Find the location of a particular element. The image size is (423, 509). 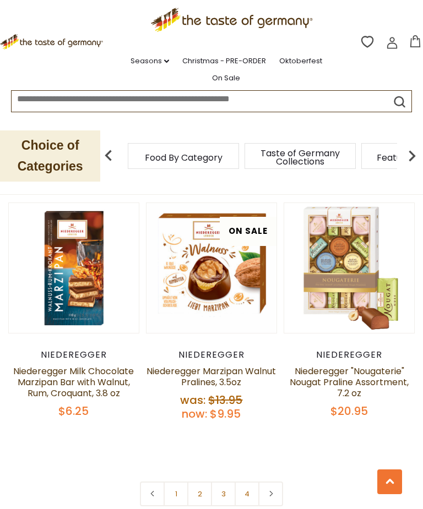

a: Oktoberfest is located at coordinates (301, 61).